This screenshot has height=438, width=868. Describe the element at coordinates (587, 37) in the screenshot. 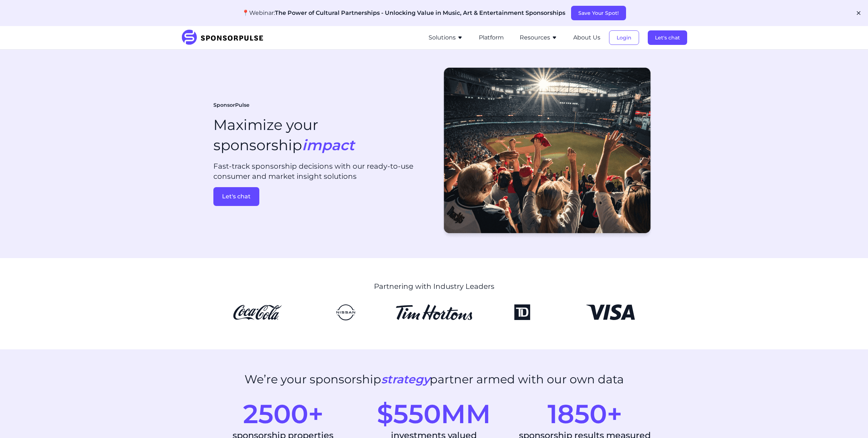

I see `a: About Us` at that location.